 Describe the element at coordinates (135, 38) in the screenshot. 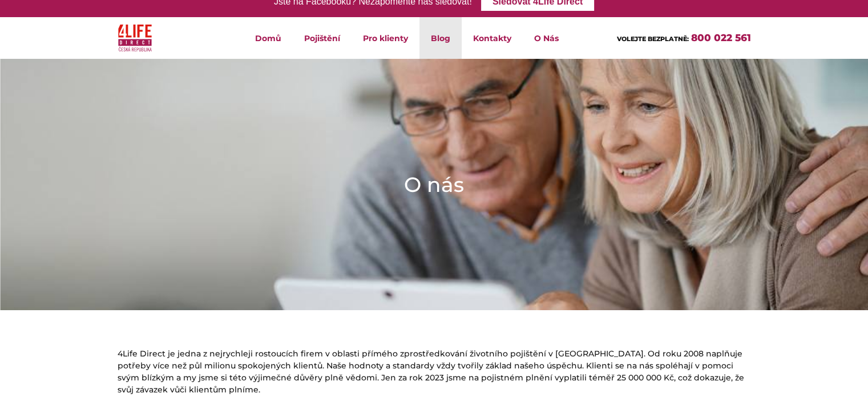

I see `img: 4Life Direct Česká republika logo` at that location.